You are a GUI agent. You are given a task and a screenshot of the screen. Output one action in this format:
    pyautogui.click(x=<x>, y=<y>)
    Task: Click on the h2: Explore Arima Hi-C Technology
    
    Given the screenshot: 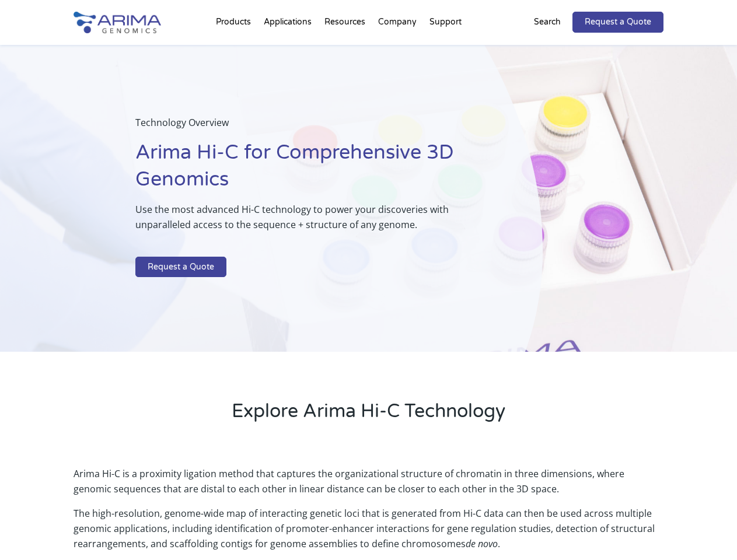 What is the action you would take?
    pyautogui.click(x=368, y=416)
    